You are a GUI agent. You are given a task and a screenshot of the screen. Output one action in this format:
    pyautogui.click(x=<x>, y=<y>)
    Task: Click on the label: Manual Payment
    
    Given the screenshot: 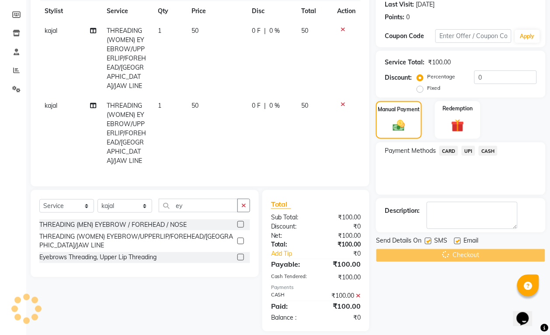 What is the action you would take?
    pyautogui.click(x=399, y=109)
    